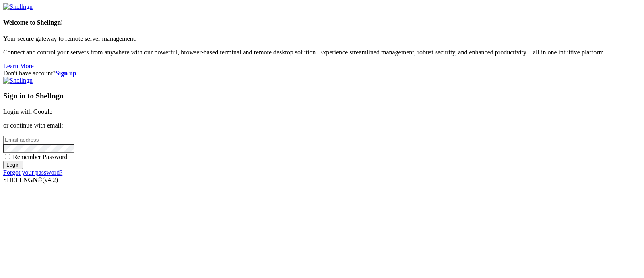 This screenshot has height=278, width=644. Describe the element at coordinates (66, 73) in the screenshot. I see `a: Sign up` at that location.